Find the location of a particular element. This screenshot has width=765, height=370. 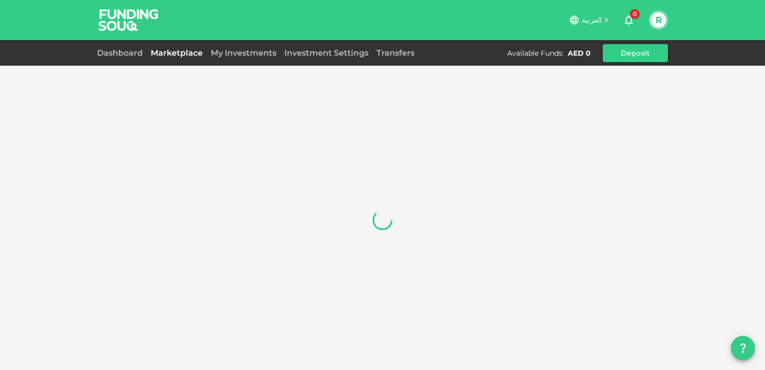

a: Marketplace is located at coordinates (177, 53).